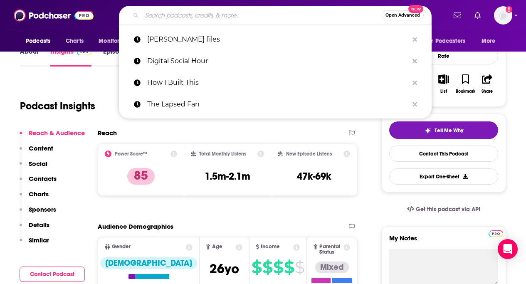  Describe the element at coordinates (465, 91) in the screenshot. I see `div: Bookmark` at that location.